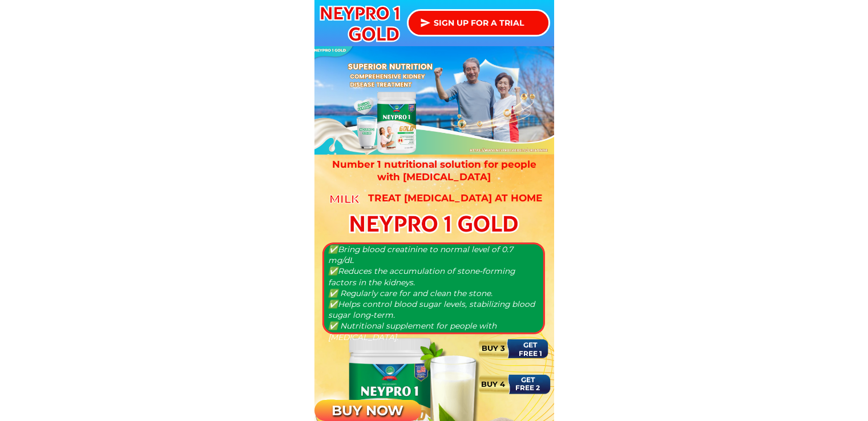 Image resolution: width=868 pixels, height=421 pixels. I want to click on h3: ✅Bring blood creatinine to normal level of 0.7 mg/dL ✅Reduces the accumulation of stone-forming f..., so click(433, 293).